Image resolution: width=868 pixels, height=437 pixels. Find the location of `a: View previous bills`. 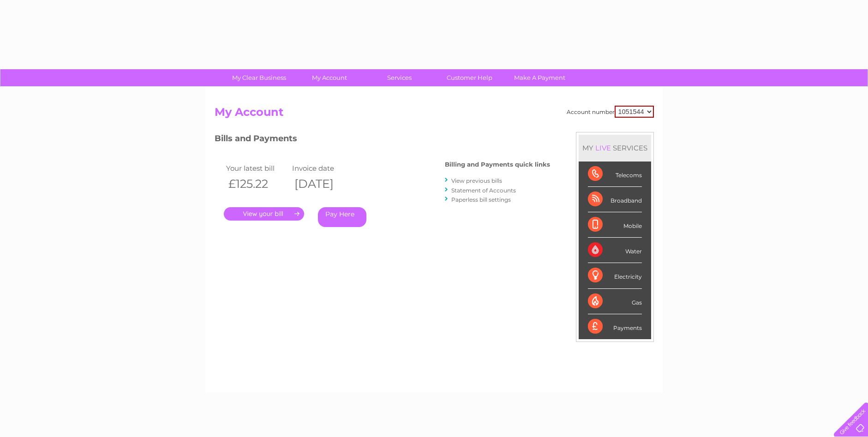

a: View previous bills is located at coordinates (476, 181).